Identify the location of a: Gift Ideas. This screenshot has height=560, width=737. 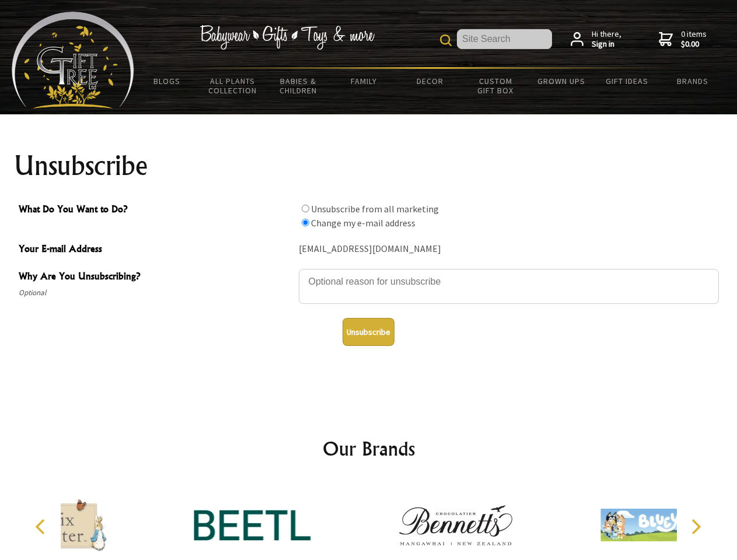
(626, 81).